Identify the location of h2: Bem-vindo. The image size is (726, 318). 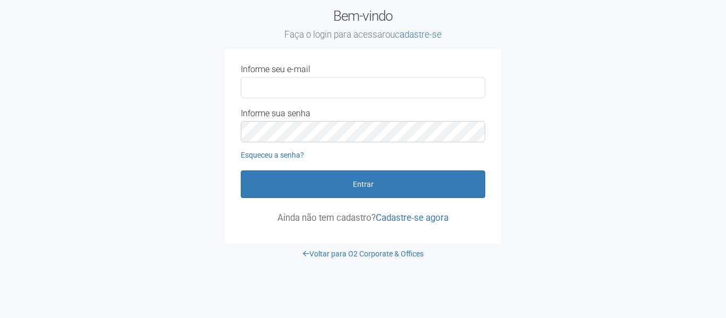
(363, 24).